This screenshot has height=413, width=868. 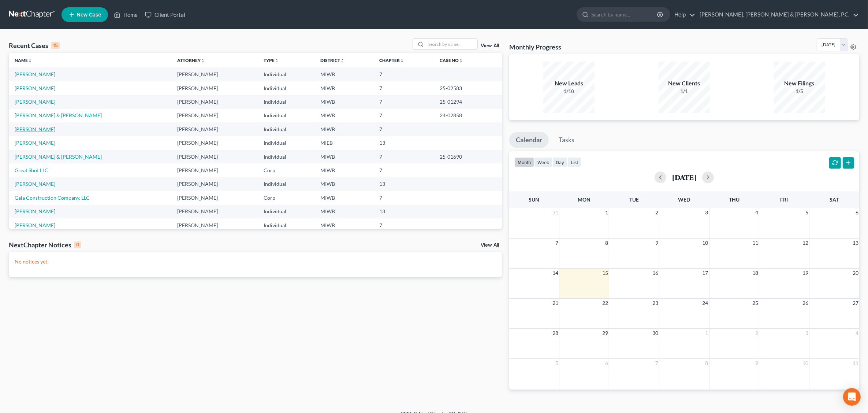 What do you see at coordinates (555, 213) in the screenshot?
I see `span: 31` at bounding box center [555, 213].